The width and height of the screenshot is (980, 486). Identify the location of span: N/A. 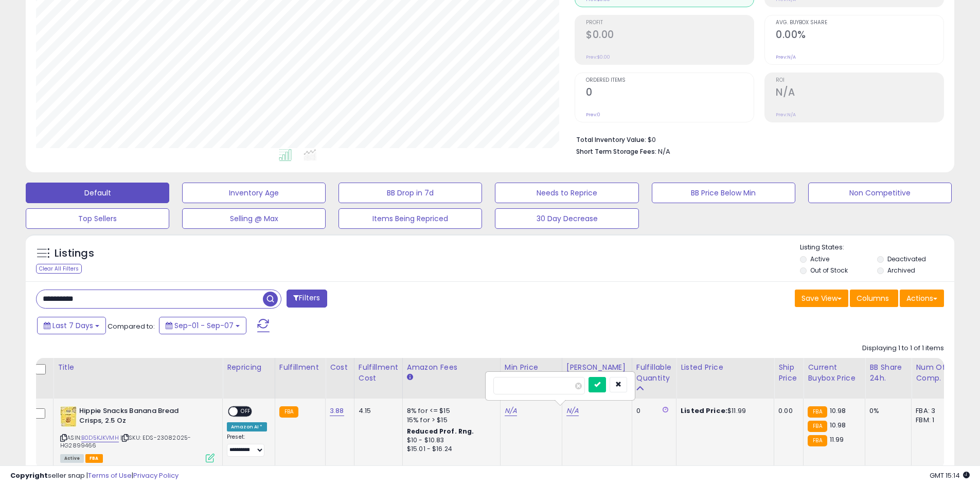
(664, 151).